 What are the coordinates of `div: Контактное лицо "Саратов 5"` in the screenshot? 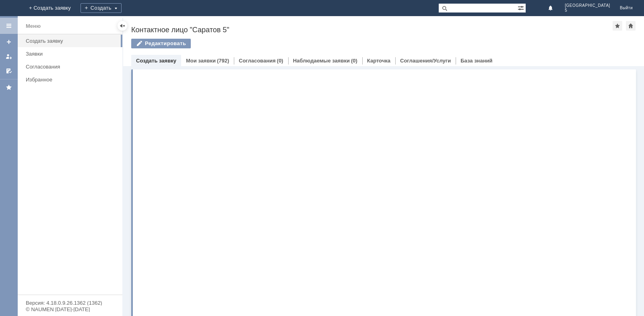 It's located at (372, 30).